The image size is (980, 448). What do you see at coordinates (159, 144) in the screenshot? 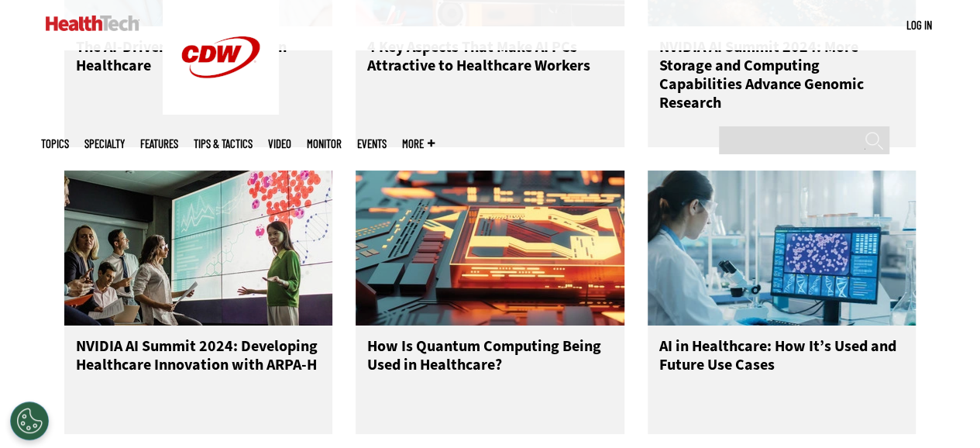
I see `a: Features` at bounding box center [159, 144].